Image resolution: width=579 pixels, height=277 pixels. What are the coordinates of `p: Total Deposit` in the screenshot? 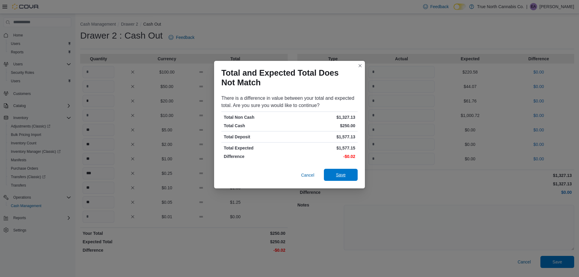 It's located at (256, 137).